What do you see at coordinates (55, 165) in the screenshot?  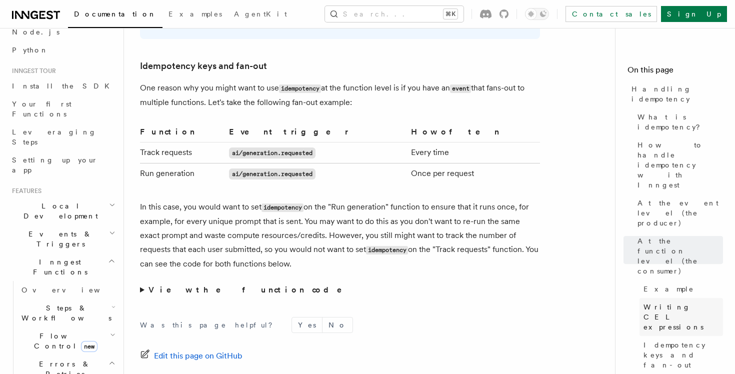 I see `span: Setting up your app` at bounding box center [55, 165].